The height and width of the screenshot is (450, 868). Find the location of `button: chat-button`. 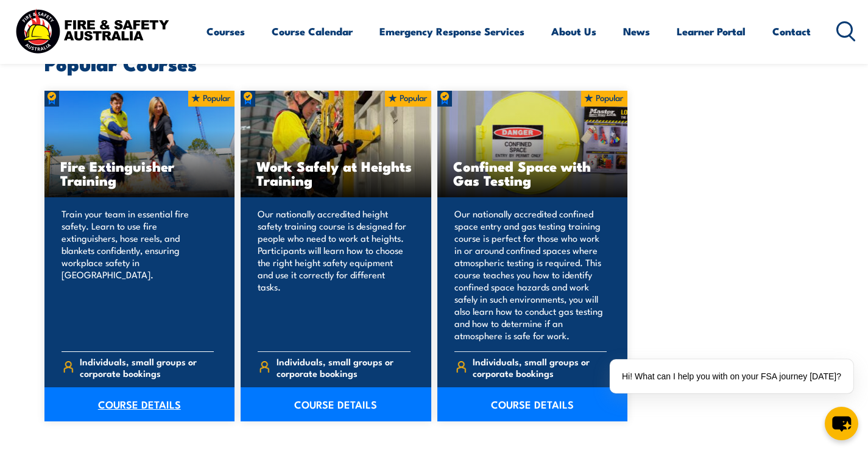

button: chat-button is located at coordinates (841, 423).